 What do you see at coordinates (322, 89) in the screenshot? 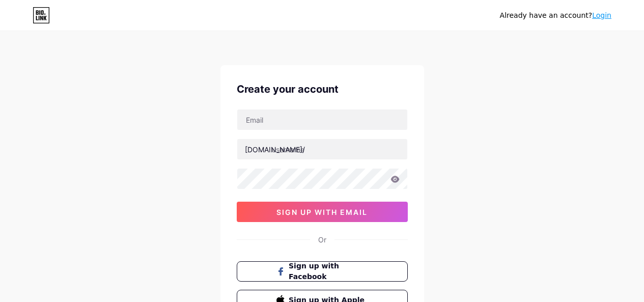
I see `div: Create your account` at bounding box center [322, 89].